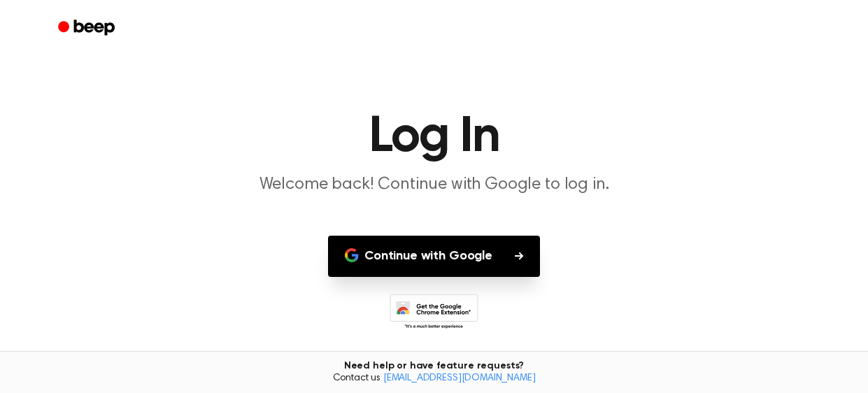 The image size is (868, 393). I want to click on p: Welcome back! Continue with Google to log in., so click(435, 185).